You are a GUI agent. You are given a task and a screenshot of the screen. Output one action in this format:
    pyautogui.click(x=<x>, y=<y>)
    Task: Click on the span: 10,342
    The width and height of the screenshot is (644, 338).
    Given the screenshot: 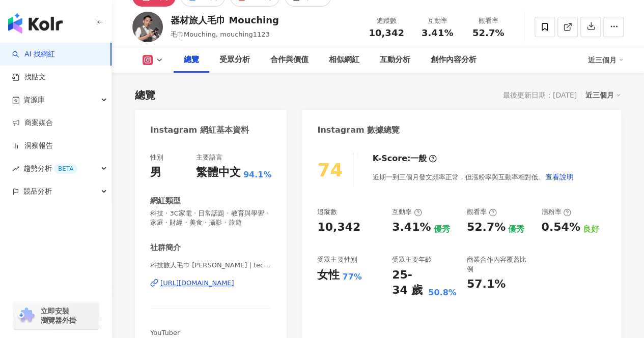 What is the action you would take?
    pyautogui.click(x=386, y=32)
    